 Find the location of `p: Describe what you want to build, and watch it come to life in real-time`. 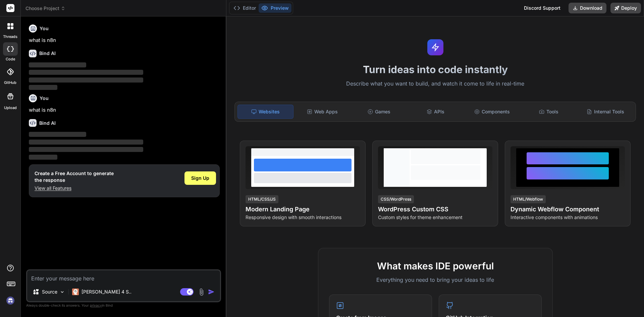

p: Describe what you want to build, and watch it come to life in real-time is located at coordinates (435, 84).